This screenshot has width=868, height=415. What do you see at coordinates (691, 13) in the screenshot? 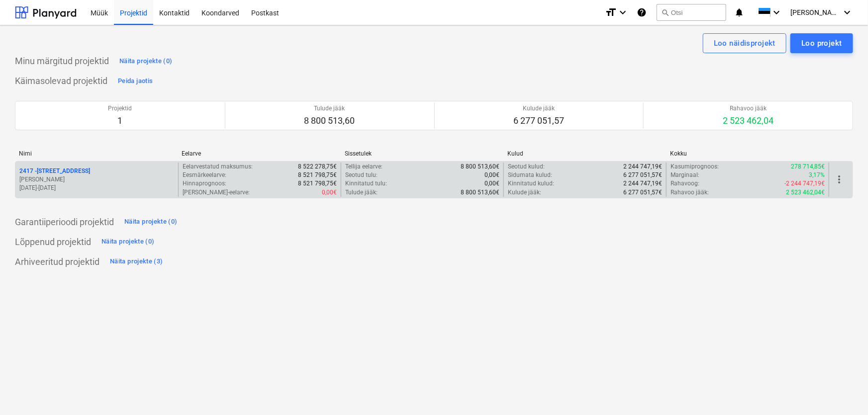
I see `button: Otsi` at bounding box center [691, 13].